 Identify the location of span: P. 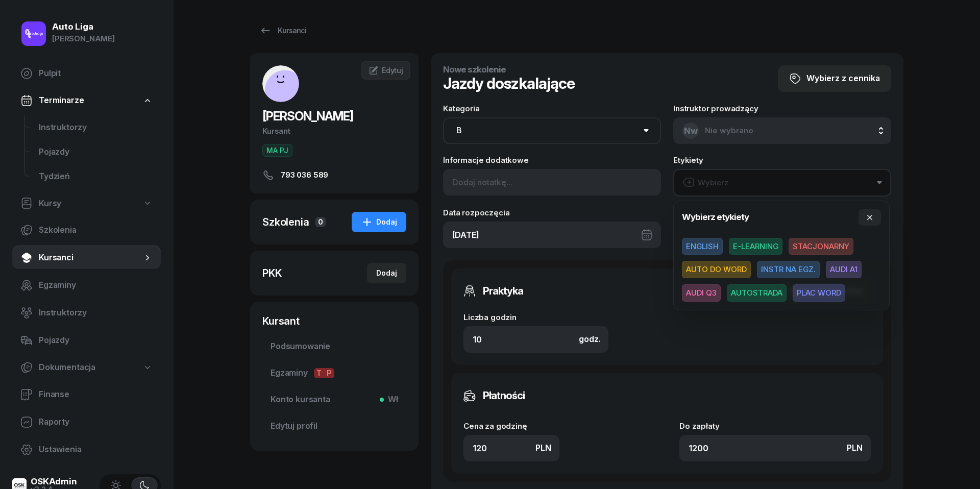
(329, 373).